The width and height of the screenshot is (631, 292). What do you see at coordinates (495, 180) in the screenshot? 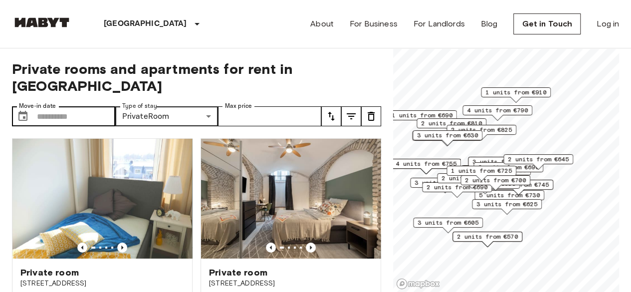
I see `span: 2 units from €700` at bounding box center [495, 180].